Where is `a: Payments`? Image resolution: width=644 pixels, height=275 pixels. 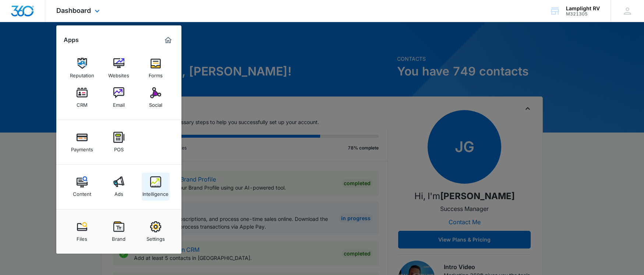 a: Payments is located at coordinates (82, 142).